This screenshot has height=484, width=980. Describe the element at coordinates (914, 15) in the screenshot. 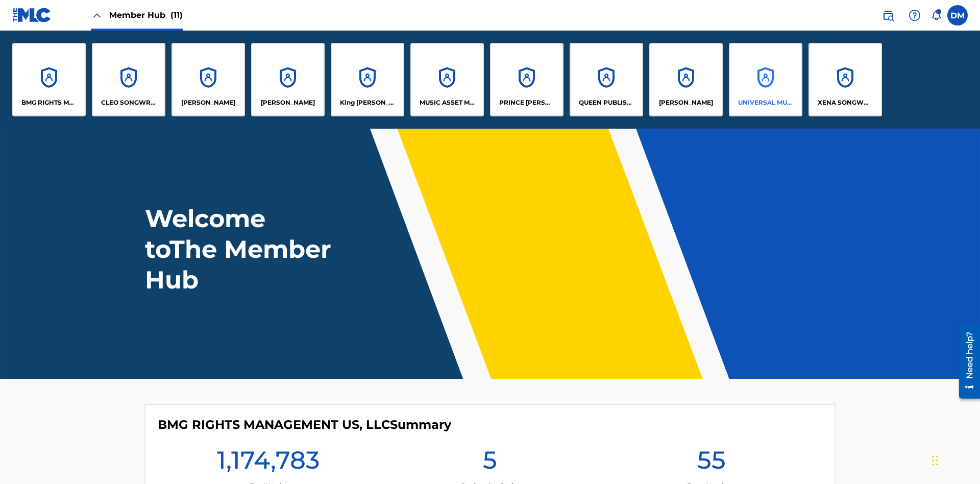

I see `img: help` at that location.